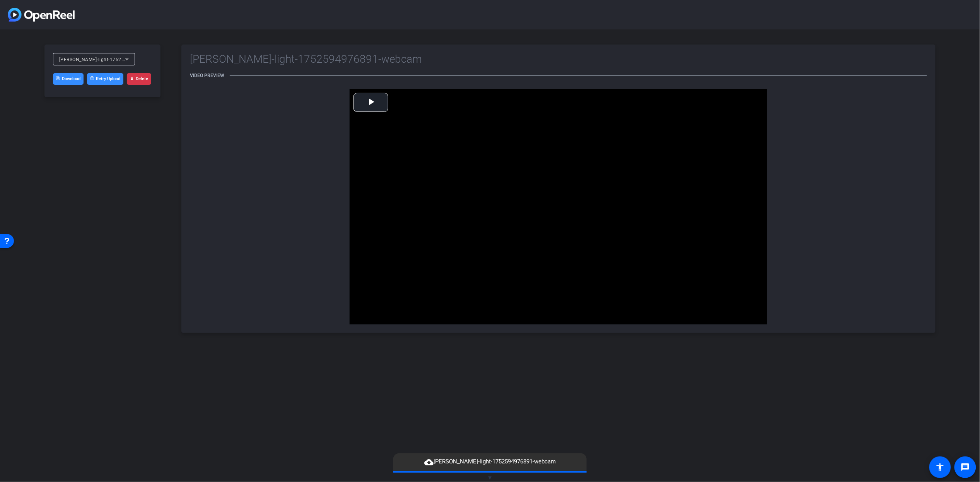 The width and height of the screenshot is (980, 482). Describe the element at coordinates (105, 79) in the screenshot. I see `button: Retry Upload` at that location.